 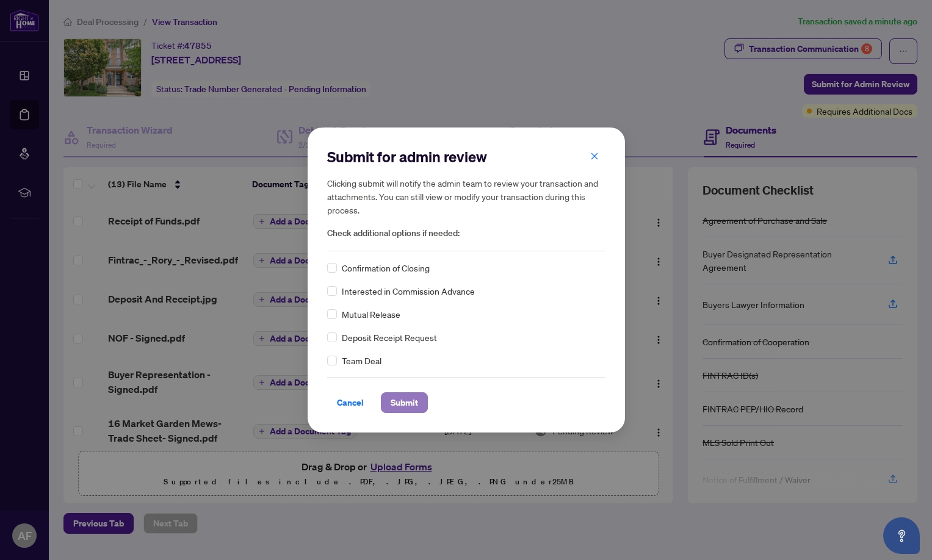 What do you see at coordinates (902, 536) in the screenshot?
I see `button: Open asap` at bounding box center [902, 536].